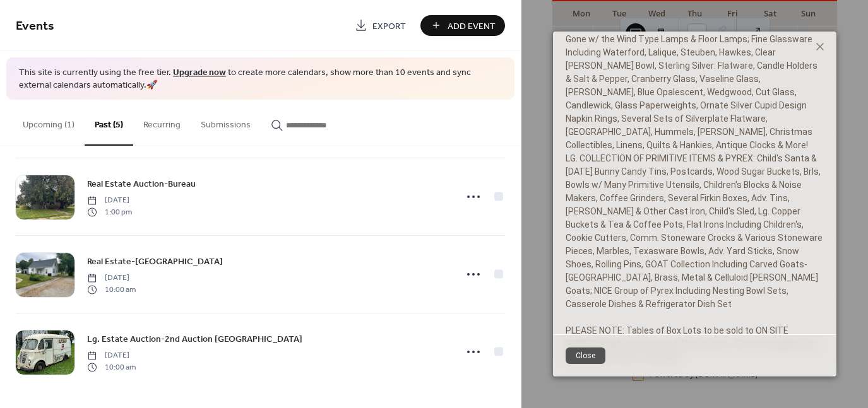  What do you see at coordinates (463, 25) in the screenshot?
I see `button: Add Event` at bounding box center [463, 25].